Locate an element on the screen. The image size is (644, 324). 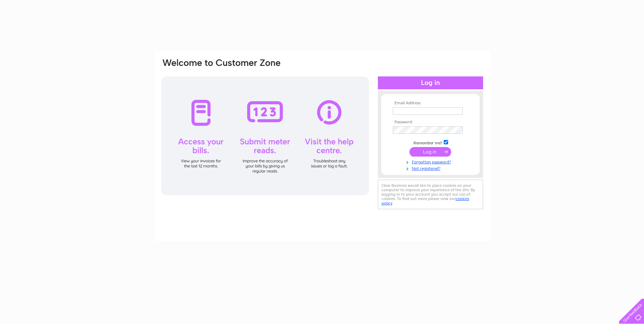
a: Forgotten password? is located at coordinates (431, 161).